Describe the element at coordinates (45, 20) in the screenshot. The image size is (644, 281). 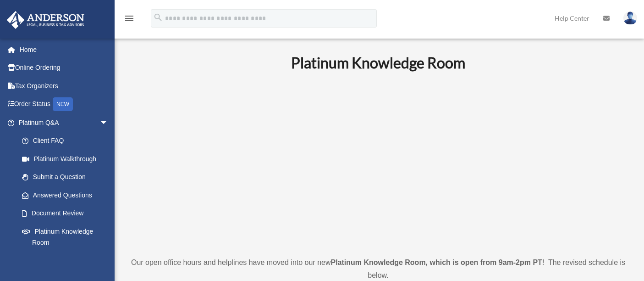
I see `img: Anderson Advisors Platinum Portal` at that location.